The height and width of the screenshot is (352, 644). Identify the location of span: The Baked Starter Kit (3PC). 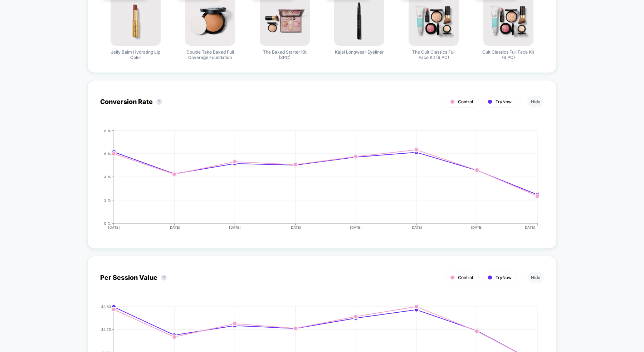
(285, 55).